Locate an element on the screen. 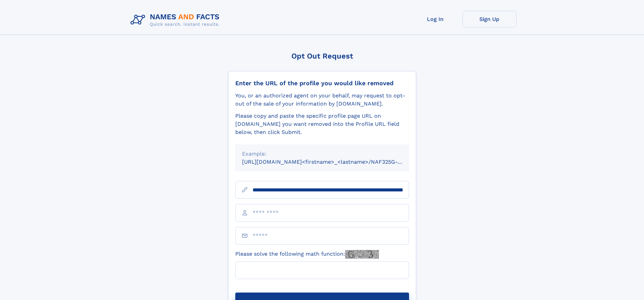 Image resolution: width=644 pixels, height=300 pixels. div: Example: is located at coordinates (322, 154).